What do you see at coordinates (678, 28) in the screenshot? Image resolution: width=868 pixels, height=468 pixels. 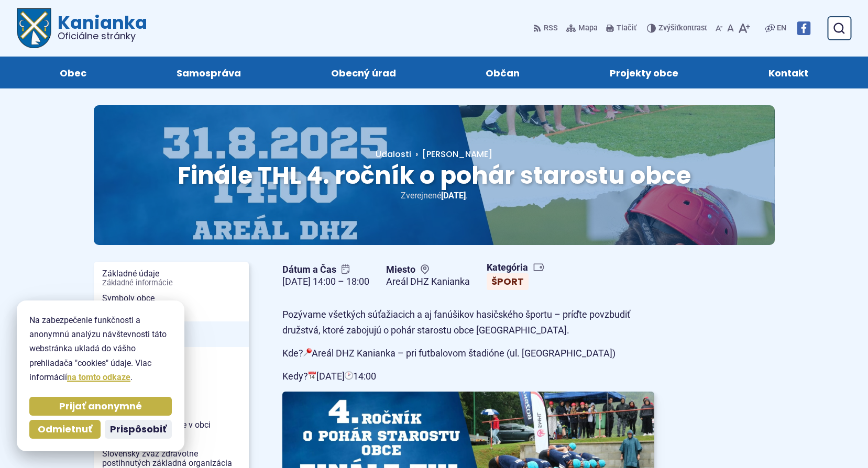 I see `button: Zvýšiťkontrast` at bounding box center [678, 28].